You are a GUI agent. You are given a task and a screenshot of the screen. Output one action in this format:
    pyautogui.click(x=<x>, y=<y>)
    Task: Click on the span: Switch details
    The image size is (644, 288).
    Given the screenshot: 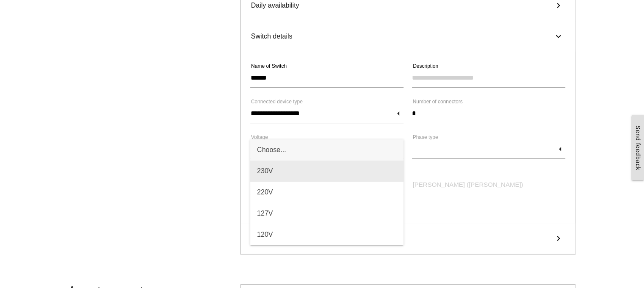 What is the action you would take?
    pyautogui.click(x=272, y=36)
    